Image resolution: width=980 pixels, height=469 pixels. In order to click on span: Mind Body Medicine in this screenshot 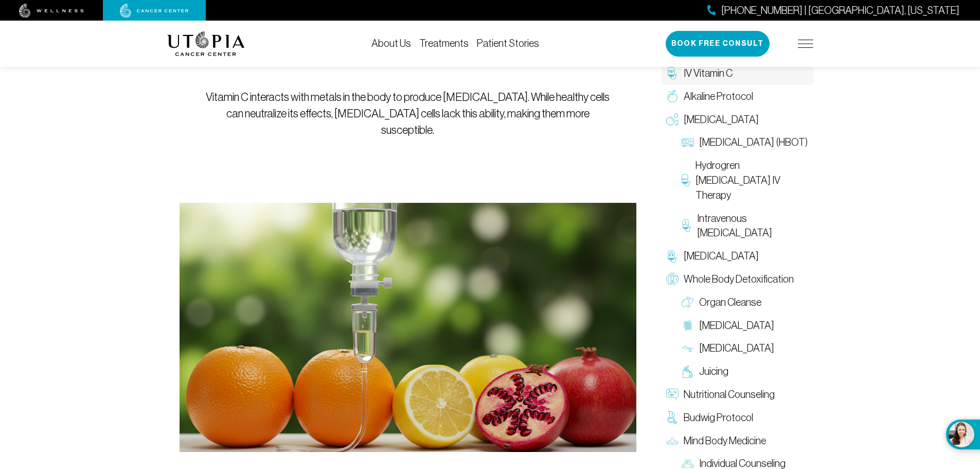, I will do `click(725, 441)`.